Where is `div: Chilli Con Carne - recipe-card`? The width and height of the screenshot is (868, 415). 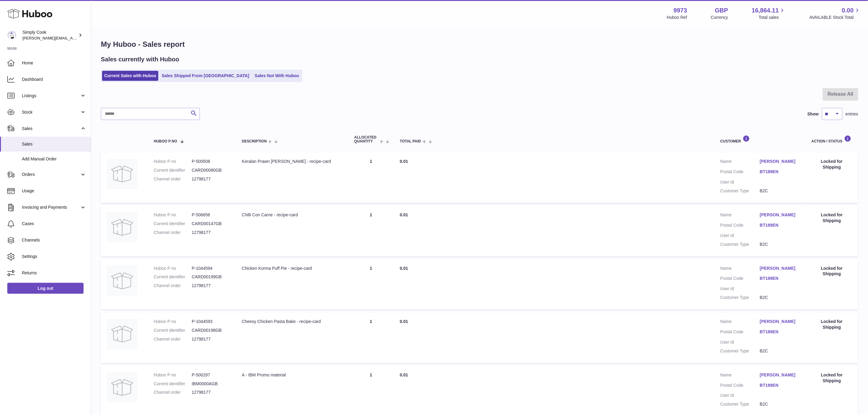 div: Chilli Con Carne - recipe-card is located at coordinates (292, 215).